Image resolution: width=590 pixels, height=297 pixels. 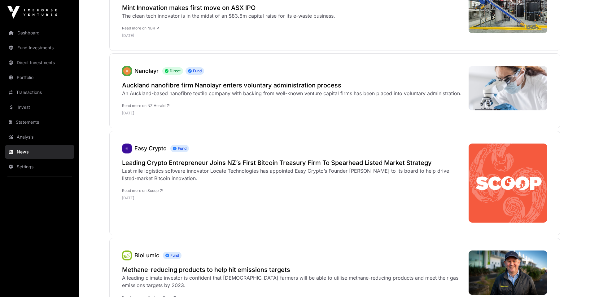 What do you see at coordinates (292, 85) in the screenshot?
I see `h2: Auckland nanofibre firm Nanolayr enters voluntary administration process` at bounding box center [292, 85].